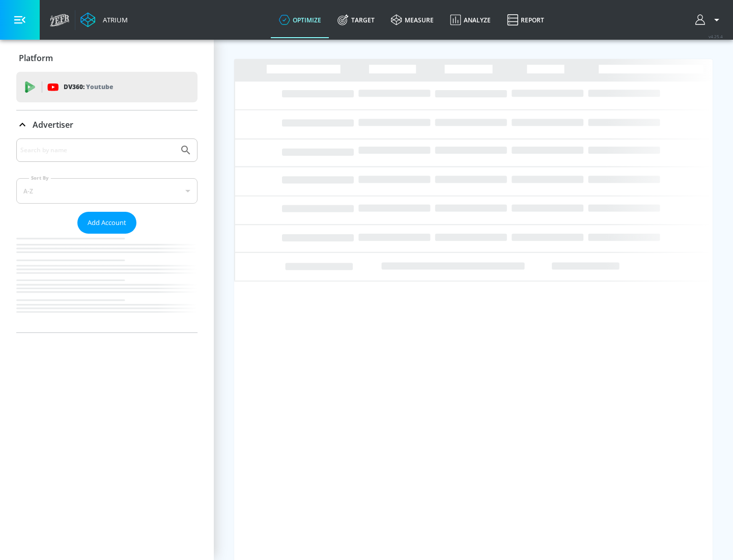 Image resolution: width=733 pixels, height=560 pixels. I want to click on div: DV360: Youtube, so click(107, 87).